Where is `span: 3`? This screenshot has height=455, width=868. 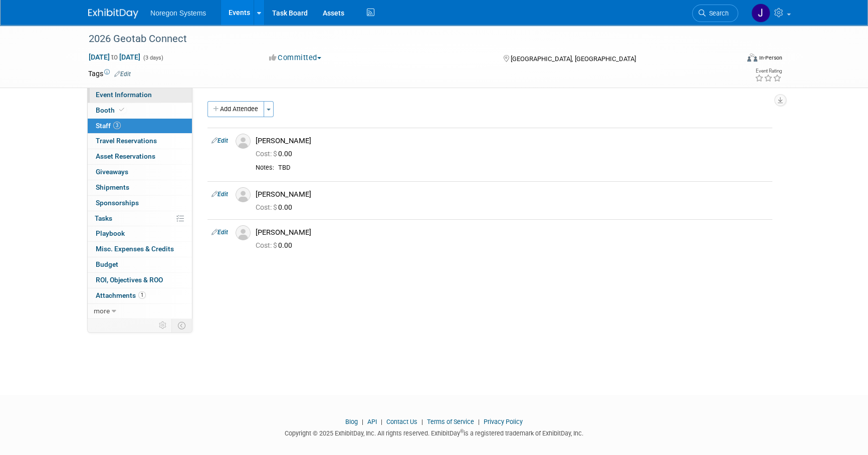
span: 3 is located at coordinates (117, 125).